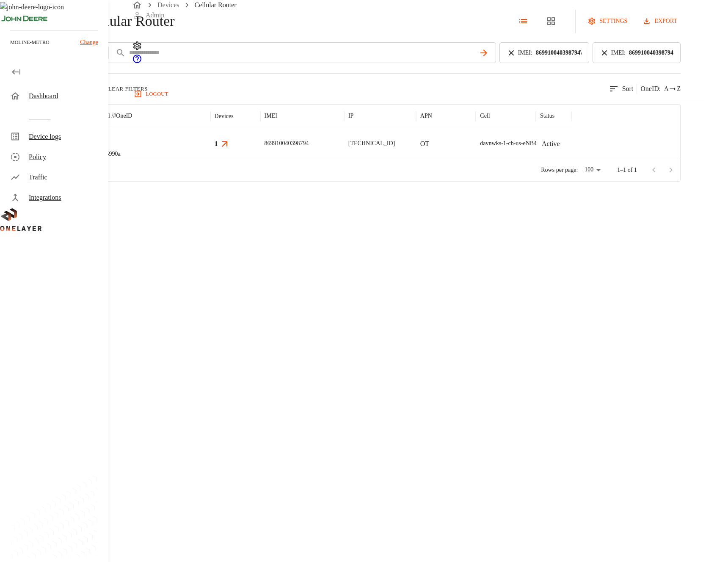  Describe the element at coordinates (551, 144) in the screenshot. I see `p: Active` at that location.